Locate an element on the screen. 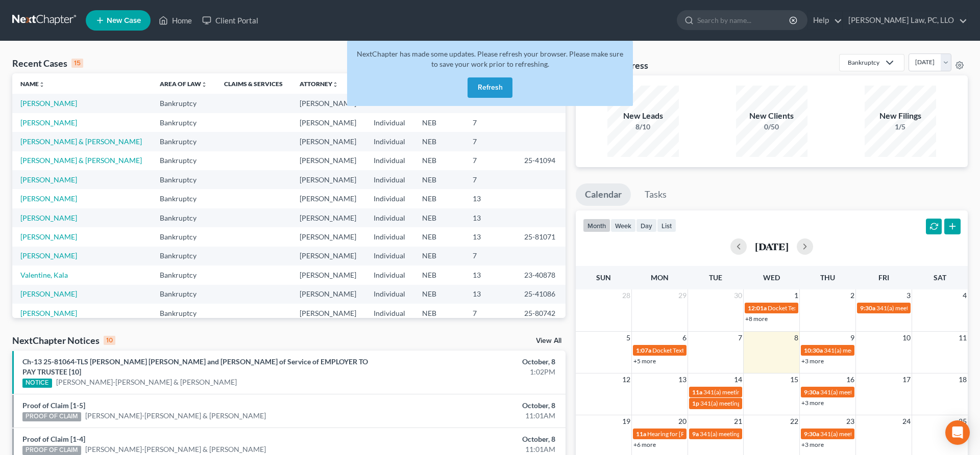  span: 24 is located at coordinates (906, 421).